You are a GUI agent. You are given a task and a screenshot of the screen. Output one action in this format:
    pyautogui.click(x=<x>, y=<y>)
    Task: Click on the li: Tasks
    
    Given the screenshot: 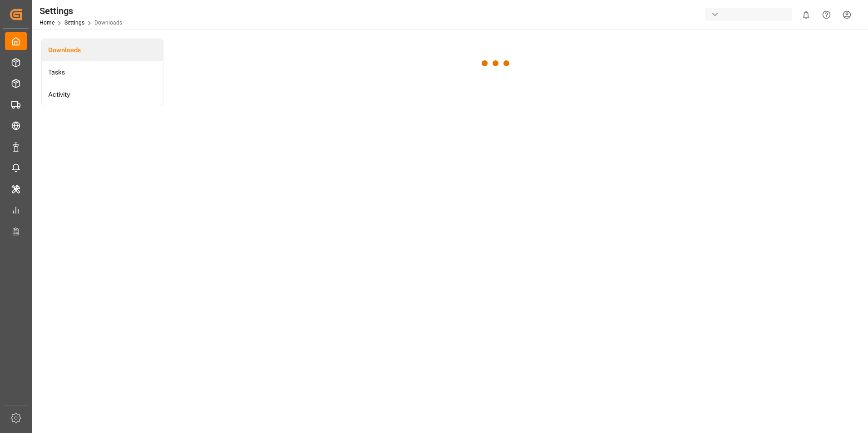 What is the action you would take?
    pyautogui.click(x=102, y=72)
    